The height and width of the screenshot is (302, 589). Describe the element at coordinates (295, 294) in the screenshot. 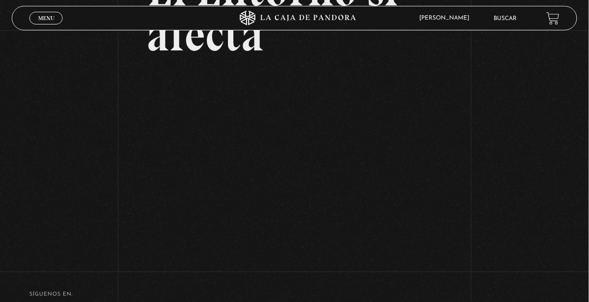

I see `h4: SÍguenos en:` at that location.